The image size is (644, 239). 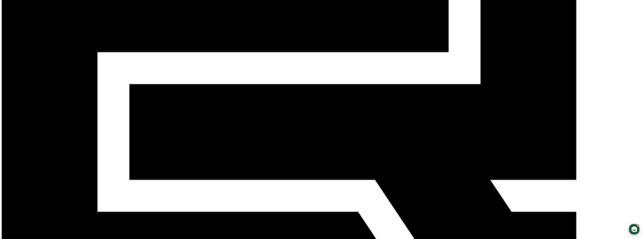 What do you see at coordinates (37, 124) in the screenshot?
I see `a: 대화` at bounding box center [37, 124].